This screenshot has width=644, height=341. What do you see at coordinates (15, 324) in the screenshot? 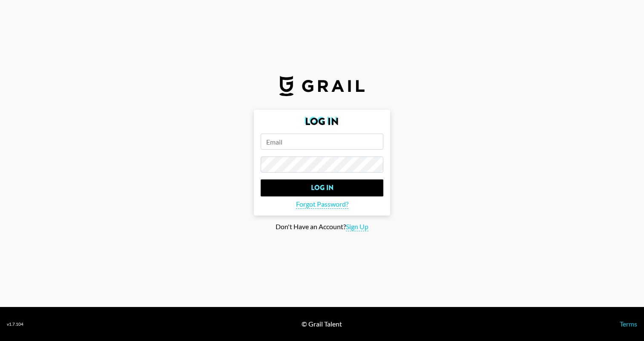
I see `div: v 1.7.104` at bounding box center [15, 324].